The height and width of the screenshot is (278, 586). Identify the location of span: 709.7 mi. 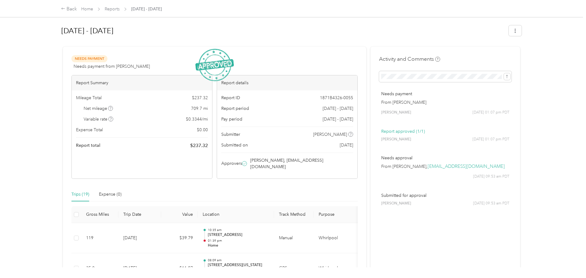
(199, 108).